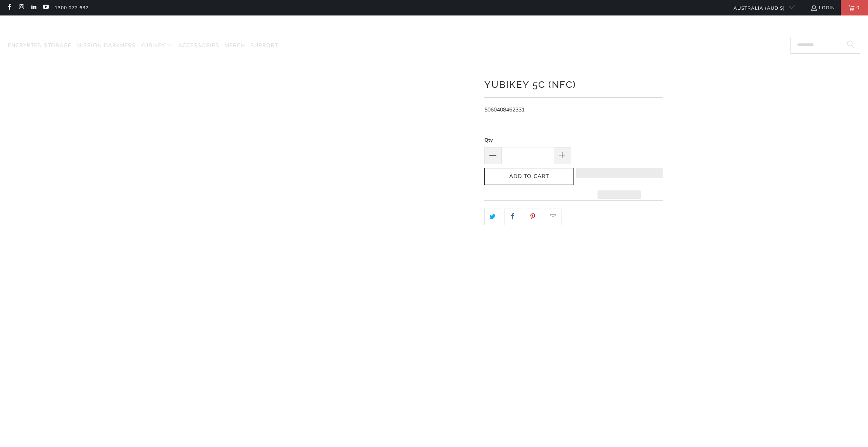  I want to click on button: Add to Cart, so click(529, 177).